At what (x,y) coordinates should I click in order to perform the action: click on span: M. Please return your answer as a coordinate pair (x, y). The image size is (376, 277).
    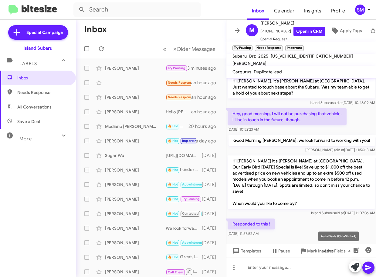
    Looking at the image, I should click on (252, 30).